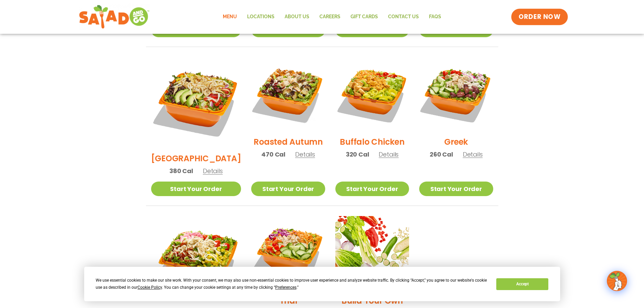 The width and height of the screenshot is (644, 308). What do you see at coordinates (357, 154) in the screenshot?
I see `span: 320 Cal` at bounding box center [357, 154].